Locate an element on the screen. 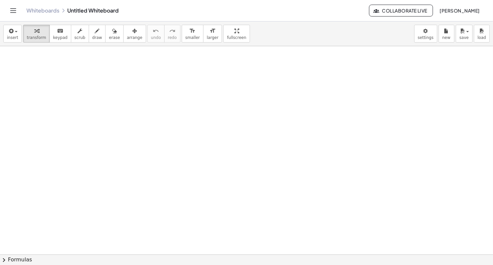 Image resolution: width=493 pixels, height=265 pixels. button: format_sizesmaller is located at coordinates (193, 34).